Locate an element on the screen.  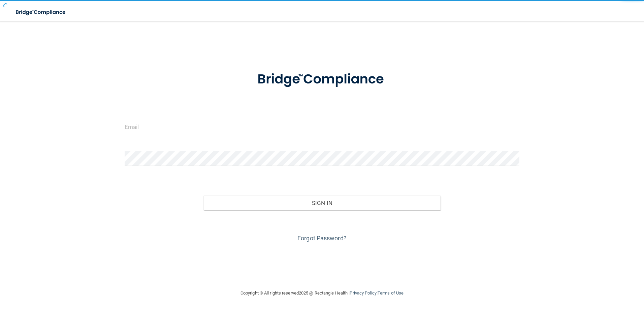
input: Email is located at coordinates (322, 127).